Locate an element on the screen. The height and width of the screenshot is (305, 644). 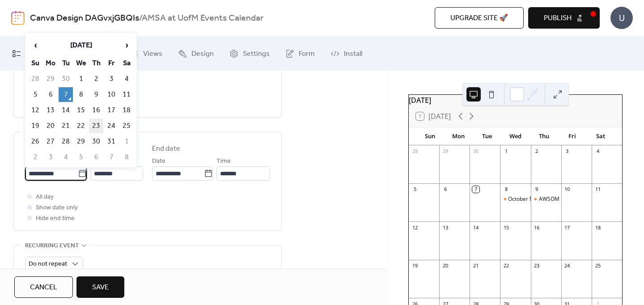
span: Show date only is located at coordinates (57, 208).